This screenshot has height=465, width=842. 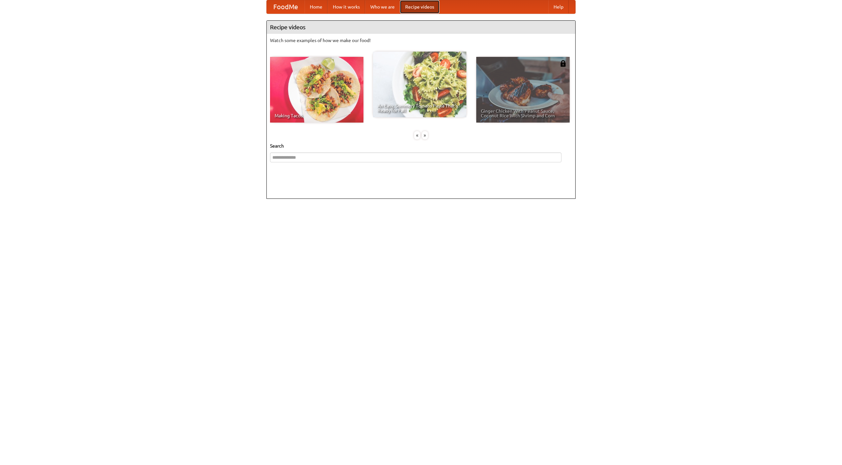 I want to click on h4: Recipe videos, so click(x=421, y=27).